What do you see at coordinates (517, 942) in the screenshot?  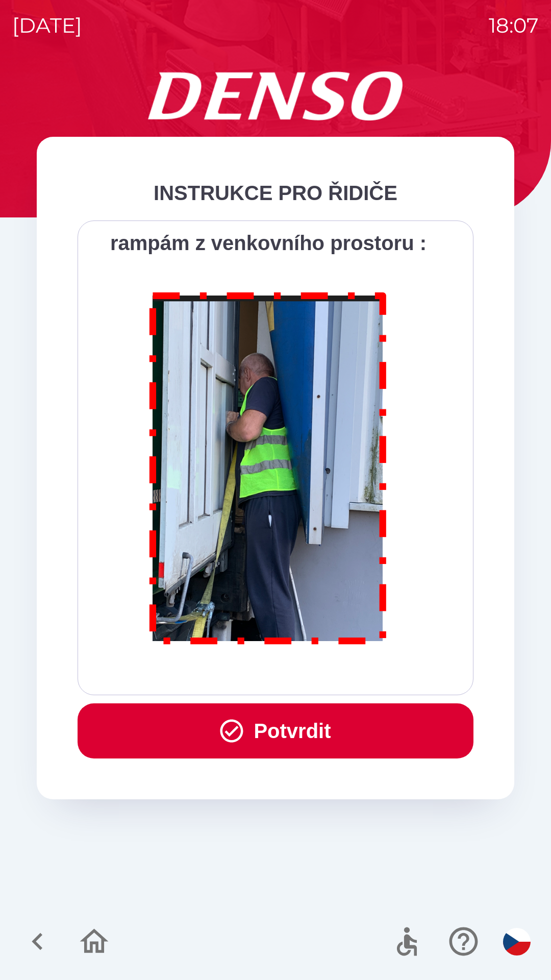 I see `img: cs flag` at bounding box center [517, 942].